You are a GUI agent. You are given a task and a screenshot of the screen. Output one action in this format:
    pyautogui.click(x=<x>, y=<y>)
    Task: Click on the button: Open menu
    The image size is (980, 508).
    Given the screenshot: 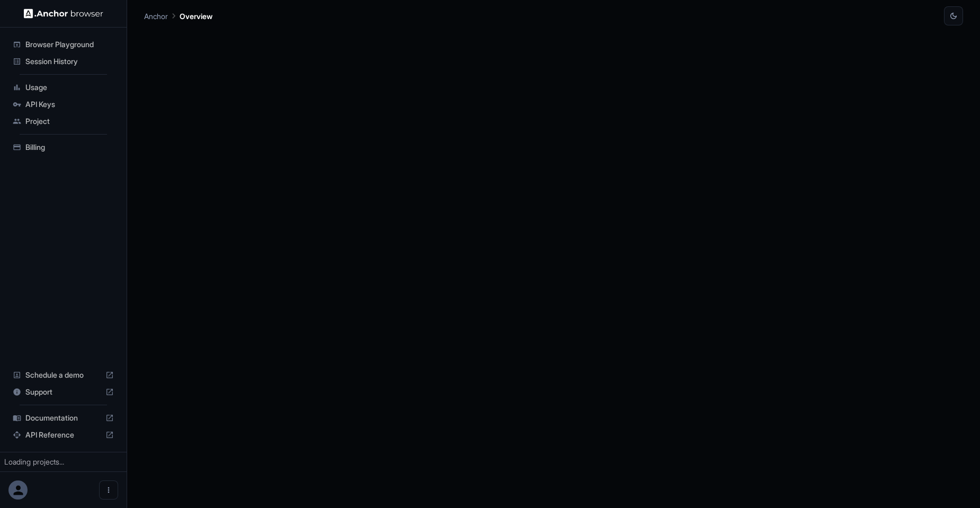 What is the action you would take?
    pyautogui.click(x=108, y=491)
    